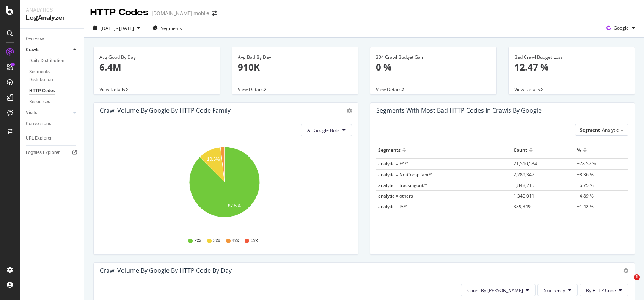 Image resolution: width=644 pixels, height=300 pixels. I want to click on span: 21,510,534, so click(525, 163).